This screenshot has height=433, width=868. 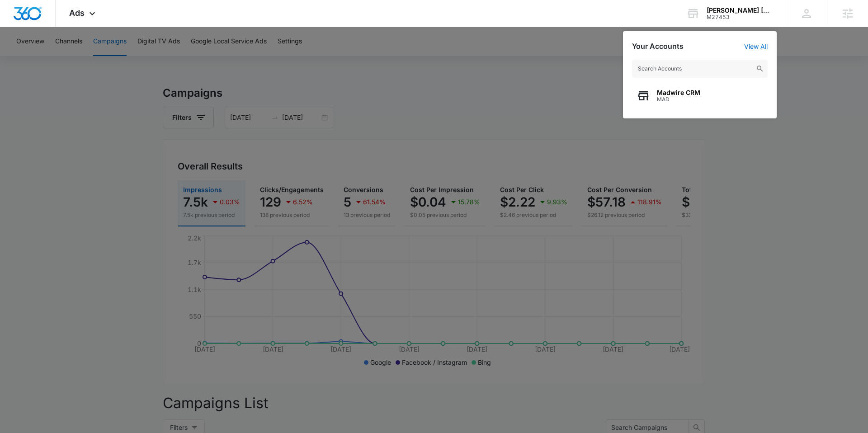 I want to click on span: Madwire CRM, so click(x=679, y=93).